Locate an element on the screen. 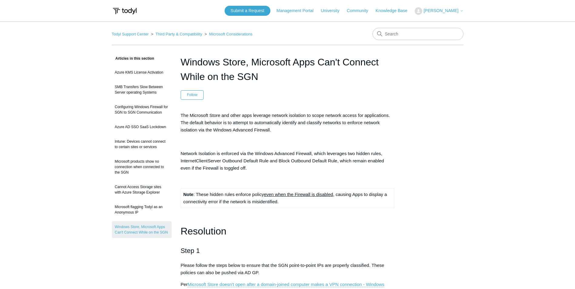  strong: Note is located at coordinates (188, 194).